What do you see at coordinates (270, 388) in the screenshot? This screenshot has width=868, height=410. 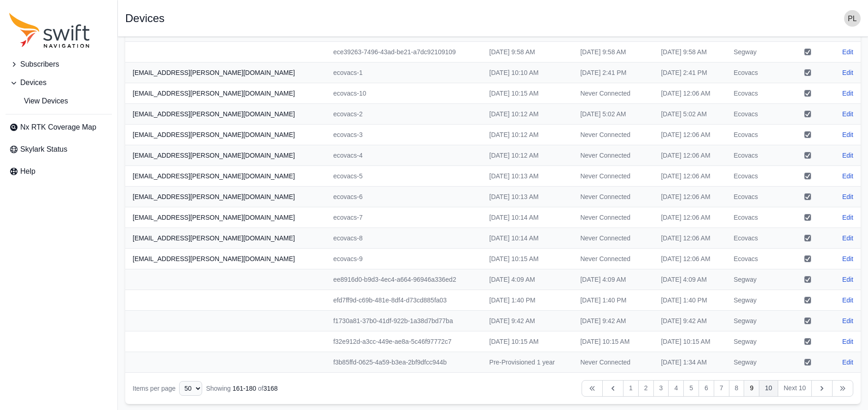 I see `span: 3168` at bounding box center [270, 388].